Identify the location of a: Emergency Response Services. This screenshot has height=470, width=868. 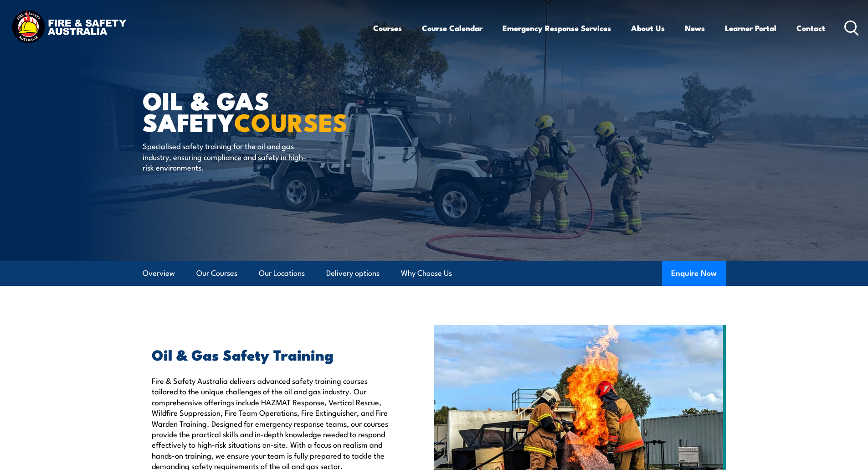
(557, 28).